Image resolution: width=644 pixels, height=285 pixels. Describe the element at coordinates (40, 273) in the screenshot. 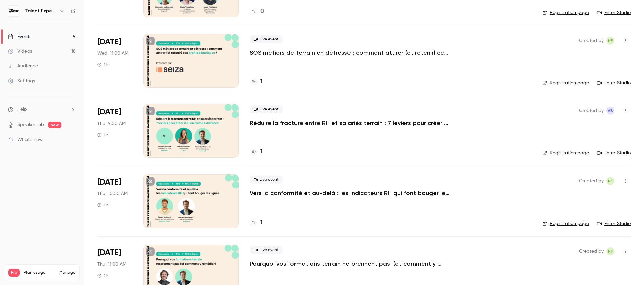

I see `span: Plan usage` at that location.